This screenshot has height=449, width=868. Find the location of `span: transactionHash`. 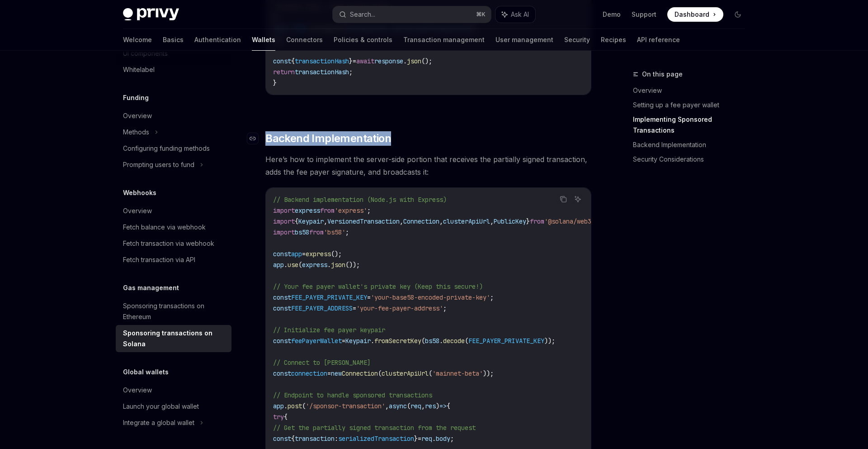

span: transactionHash is located at coordinates (322, 61).